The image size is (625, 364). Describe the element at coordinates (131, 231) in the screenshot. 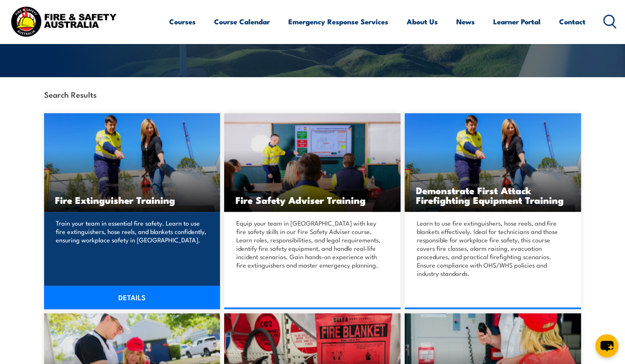

I see `p: Train your team in essential fire safety. Learn to use fire extinguishers, hose reels, and blanke...` at that location.